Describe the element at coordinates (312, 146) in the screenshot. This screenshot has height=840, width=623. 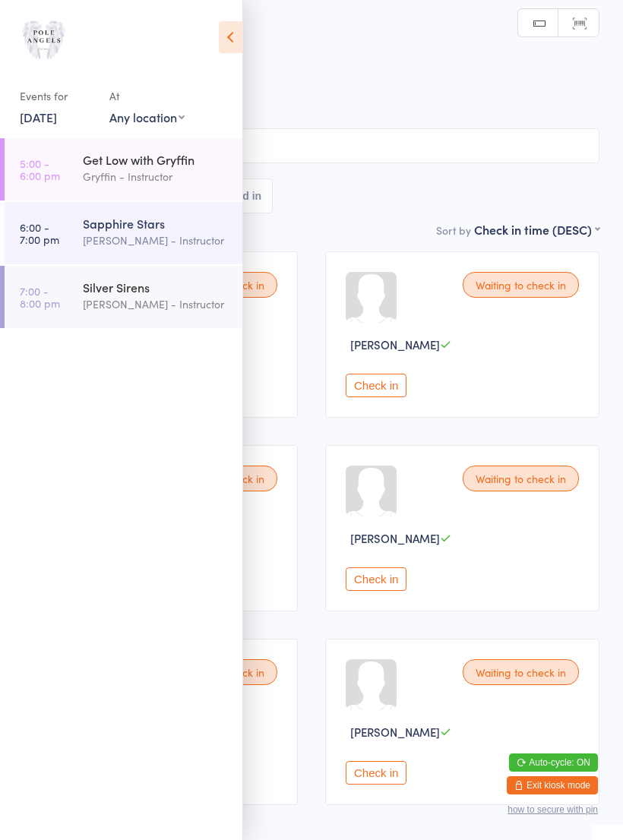
I see `input: Search` at that location.